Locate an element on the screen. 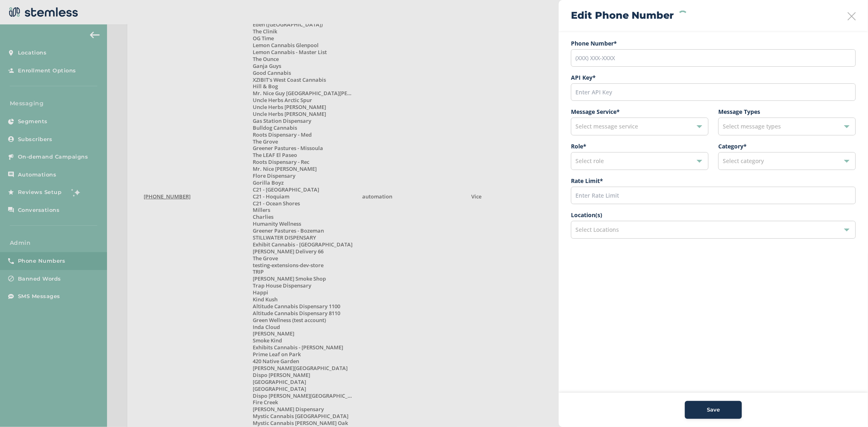  span: Select role is located at coordinates (590, 161).